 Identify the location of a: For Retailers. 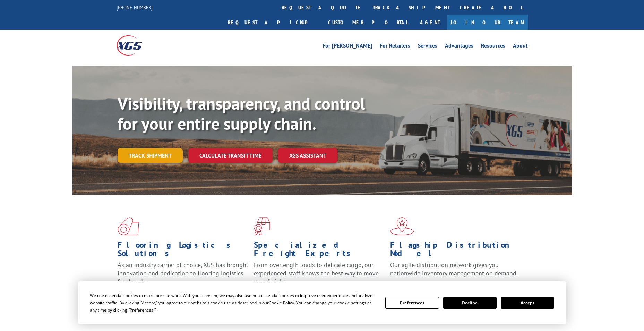
(395, 47).